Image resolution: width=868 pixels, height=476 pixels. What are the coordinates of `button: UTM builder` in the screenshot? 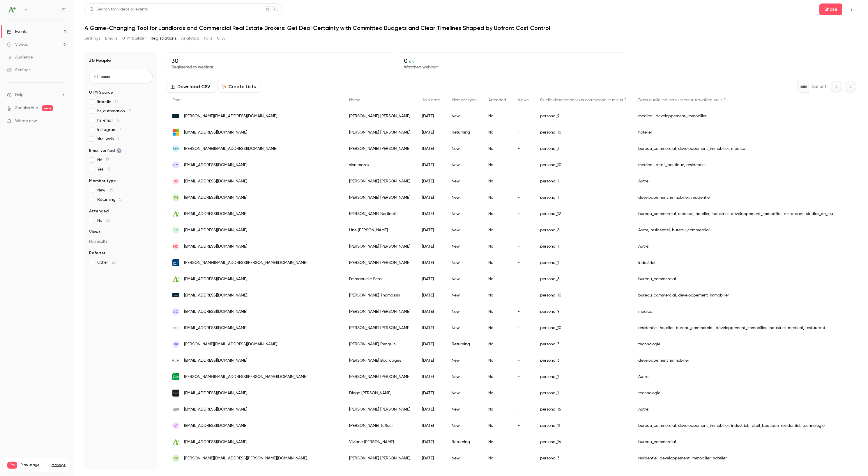 It's located at (134, 38).